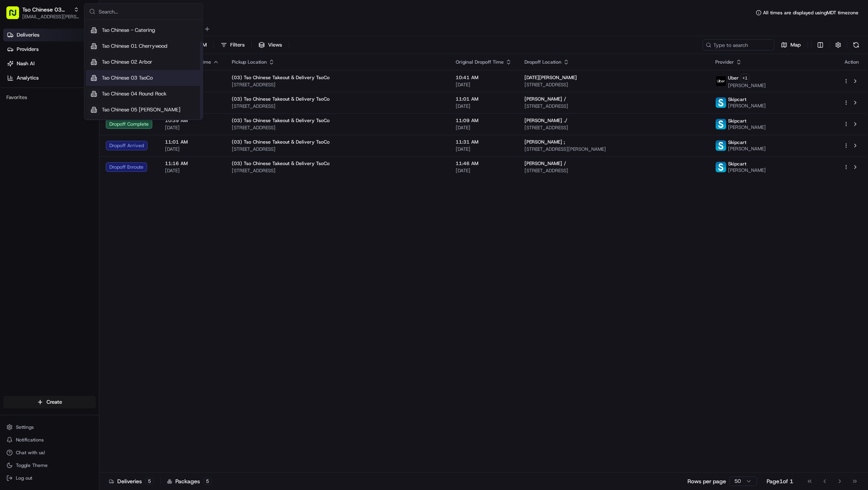 The height and width of the screenshot is (490, 868). I want to click on a: 📗Knowledge Base, so click(34, 119).